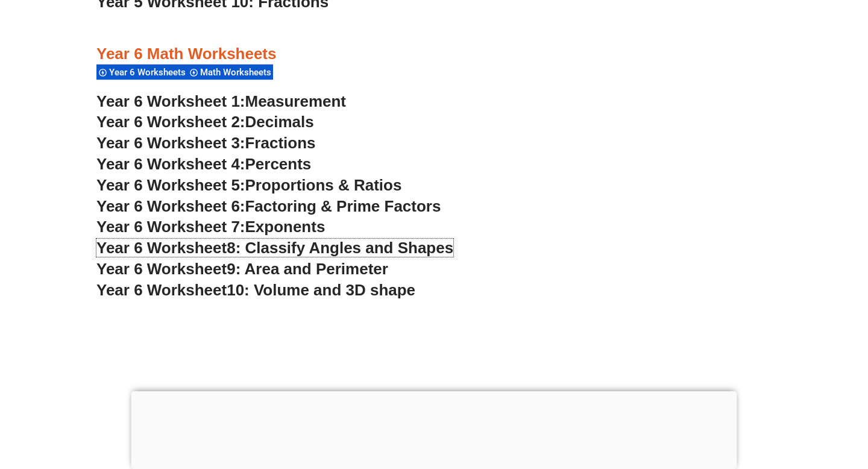 The width and height of the screenshot is (868, 469). Describe the element at coordinates (280, 122) in the screenshot. I see `span: Decimals` at that location.